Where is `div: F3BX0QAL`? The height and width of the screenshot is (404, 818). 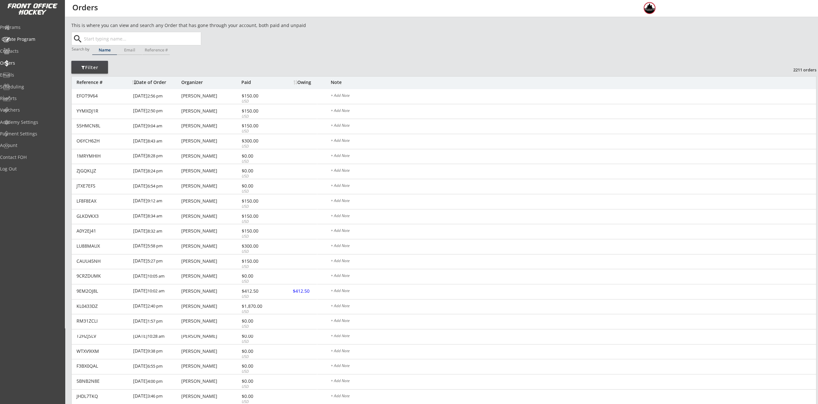
div: F3BX0QAL is located at coordinates (103, 366).